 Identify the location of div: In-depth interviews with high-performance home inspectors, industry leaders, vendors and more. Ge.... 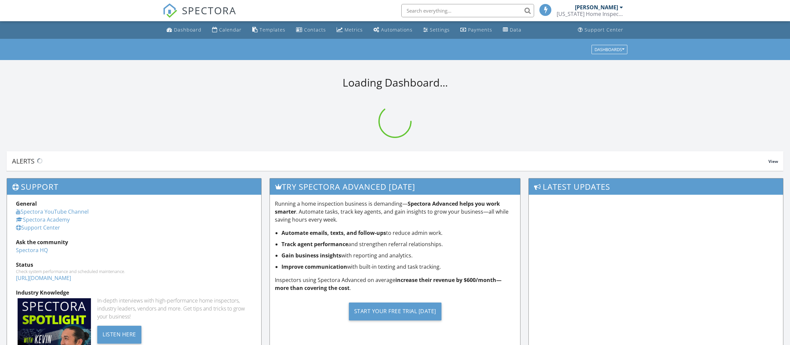
(175, 309).